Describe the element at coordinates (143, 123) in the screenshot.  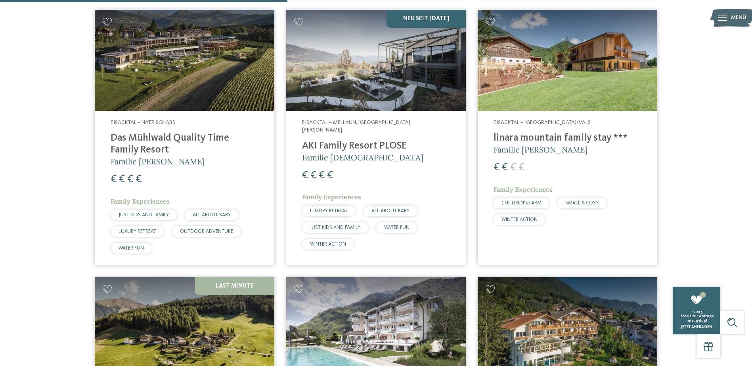
I see `span: Eisacktal – Natz-Schabs` at that location.